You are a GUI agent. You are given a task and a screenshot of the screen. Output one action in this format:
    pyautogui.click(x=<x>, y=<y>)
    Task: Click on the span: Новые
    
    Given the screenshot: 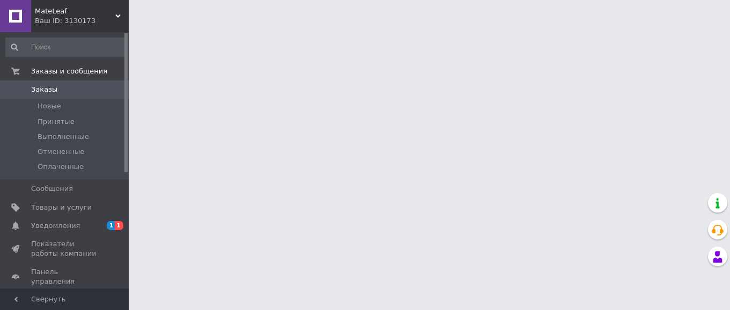 What is the action you would take?
    pyautogui.click(x=49, y=106)
    